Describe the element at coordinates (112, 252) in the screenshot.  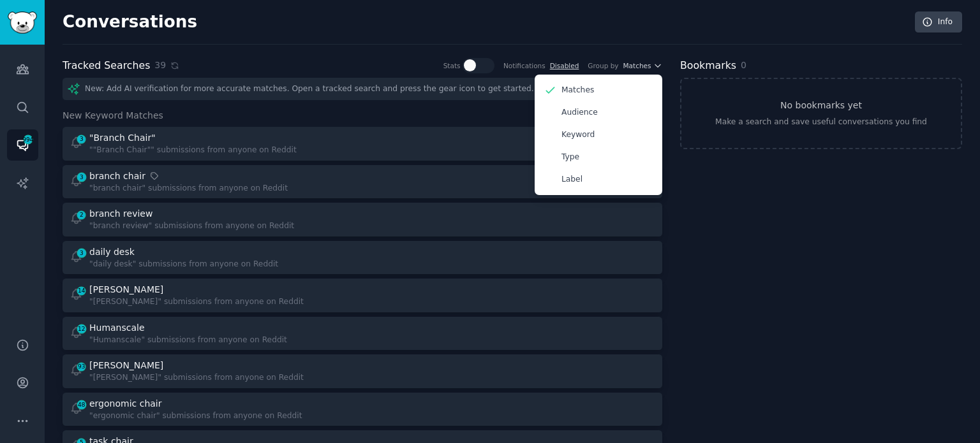
I see `div: daily desk` at that location.